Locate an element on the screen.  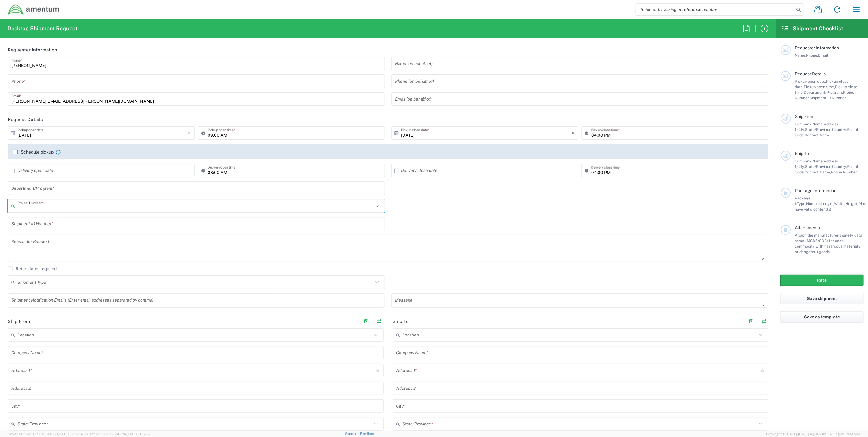
span: Contact Name, is located at coordinates (818, 172).